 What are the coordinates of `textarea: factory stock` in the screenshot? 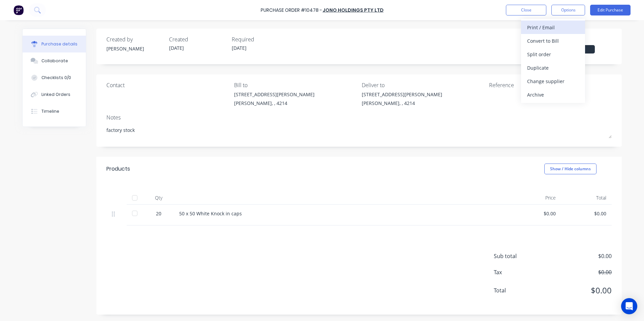 It's located at (359, 131).